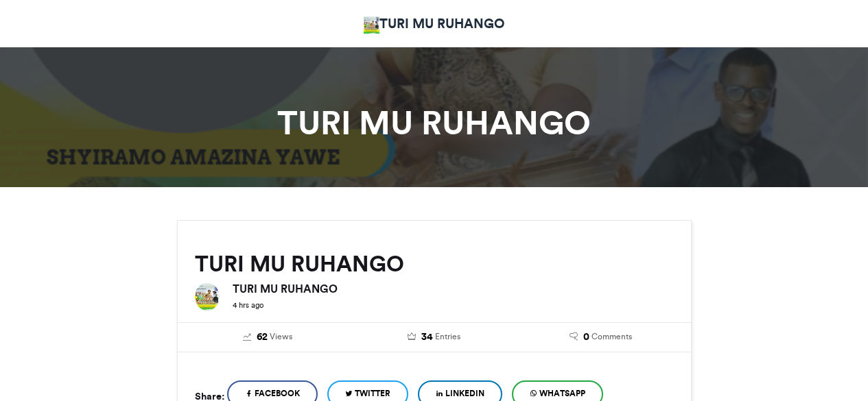 The image size is (868, 401). What do you see at coordinates (434, 123) in the screenshot?
I see `h1: TURI MU RUHANGO` at bounding box center [434, 123].